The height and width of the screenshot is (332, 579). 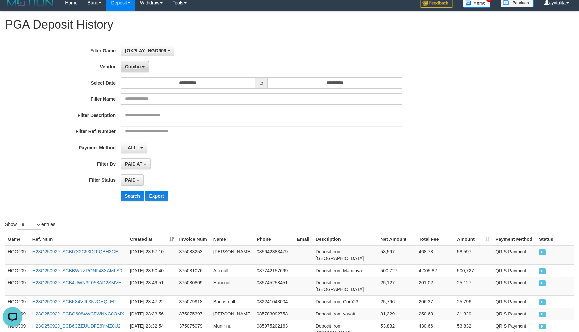 I want to click on td: 375079918, so click(x=193, y=301).